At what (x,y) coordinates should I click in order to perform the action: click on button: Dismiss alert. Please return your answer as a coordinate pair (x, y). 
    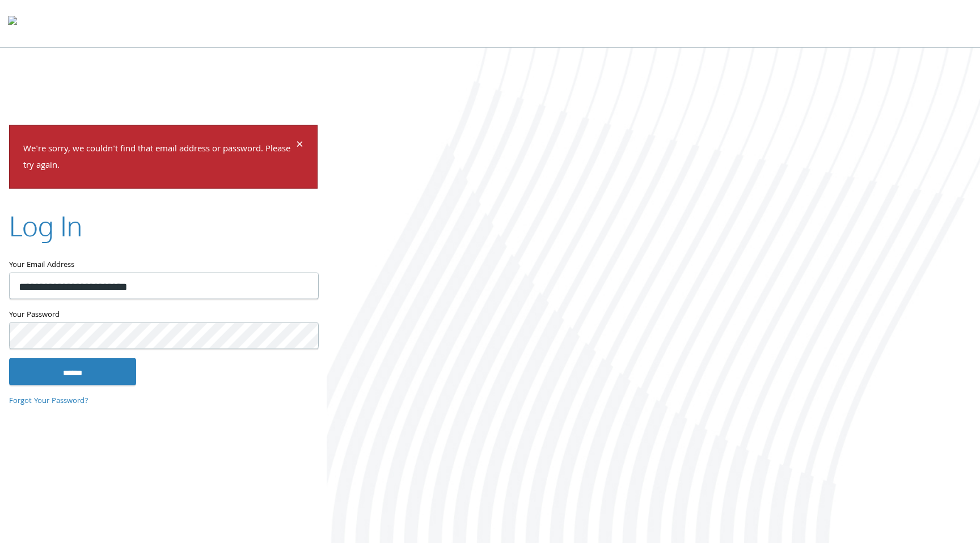
    Looking at the image, I should click on (299, 146).